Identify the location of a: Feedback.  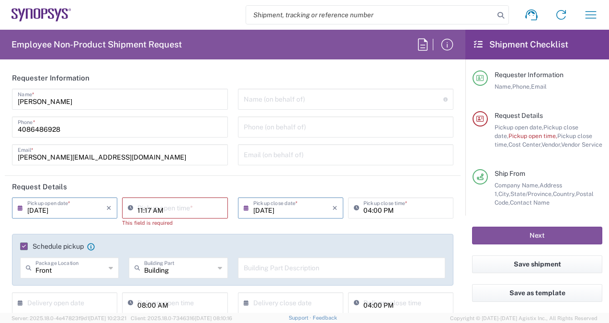
(325, 318).